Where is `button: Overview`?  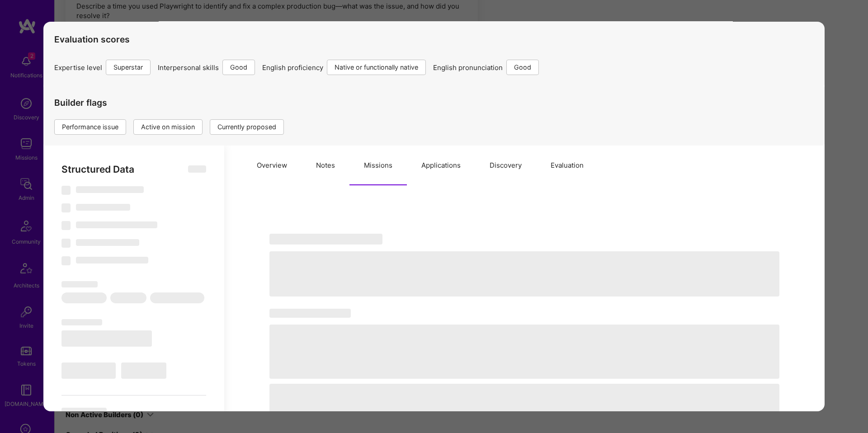 button: Overview is located at coordinates (272, 165).